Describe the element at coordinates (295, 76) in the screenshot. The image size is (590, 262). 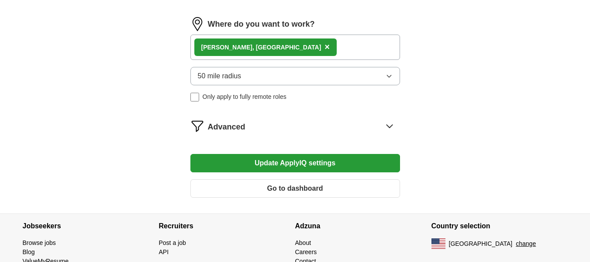
I see `button: 50 mile radius` at that location.